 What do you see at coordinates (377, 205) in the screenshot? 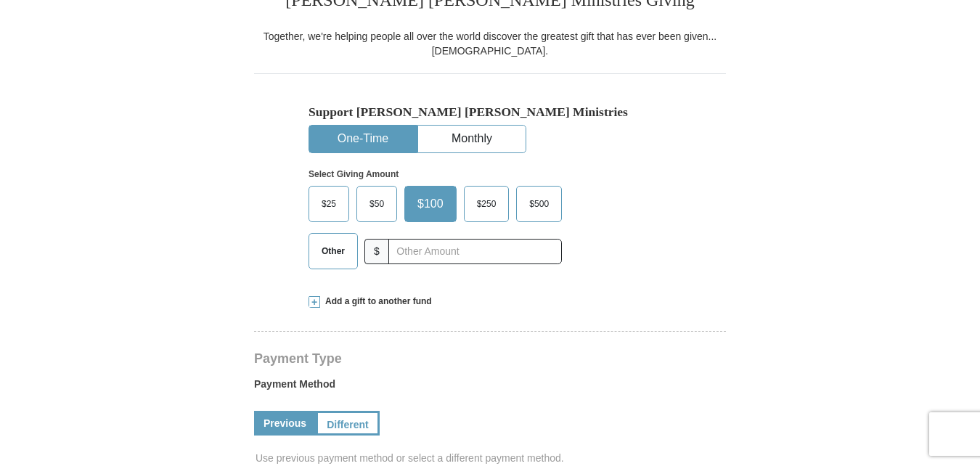
I see `span: $50` at bounding box center [377, 205].